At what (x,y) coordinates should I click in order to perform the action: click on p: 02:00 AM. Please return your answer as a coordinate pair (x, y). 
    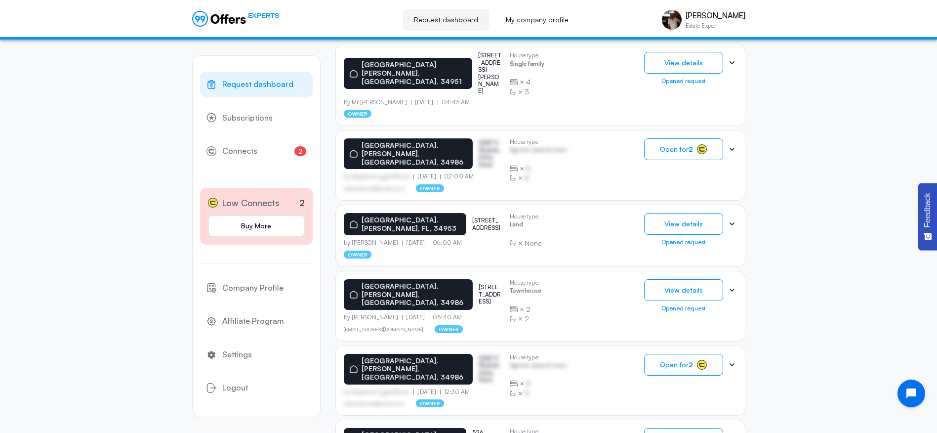
    Looking at the image, I should click on (457, 176).